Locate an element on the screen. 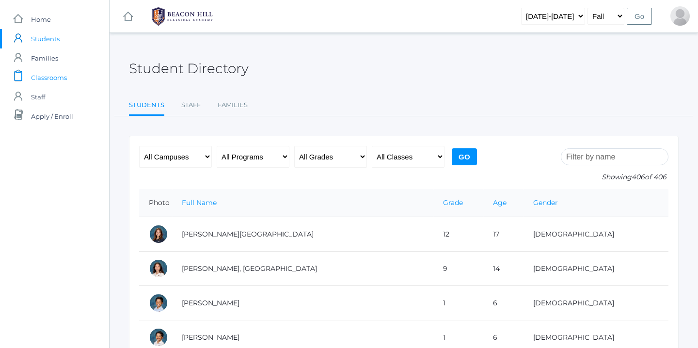  td: 12 is located at coordinates (458, 234).